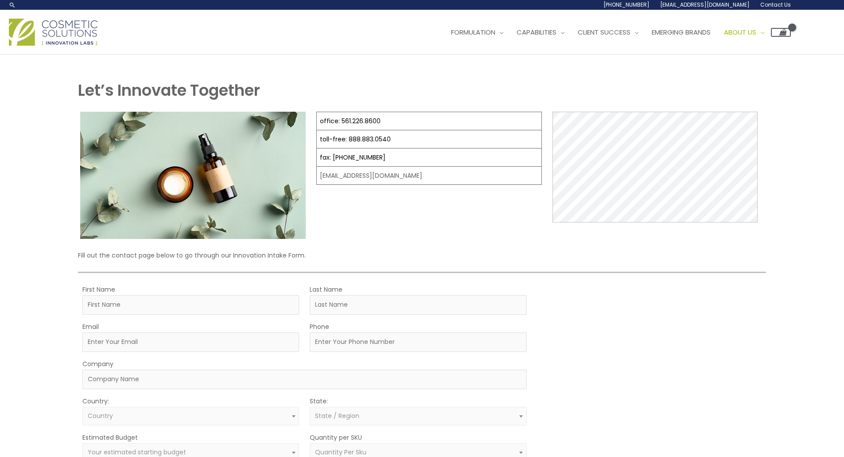  What do you see at coordinates (337, 415) in the screenshot?
I see `span: State / Region` at bounding box center [337, 415].